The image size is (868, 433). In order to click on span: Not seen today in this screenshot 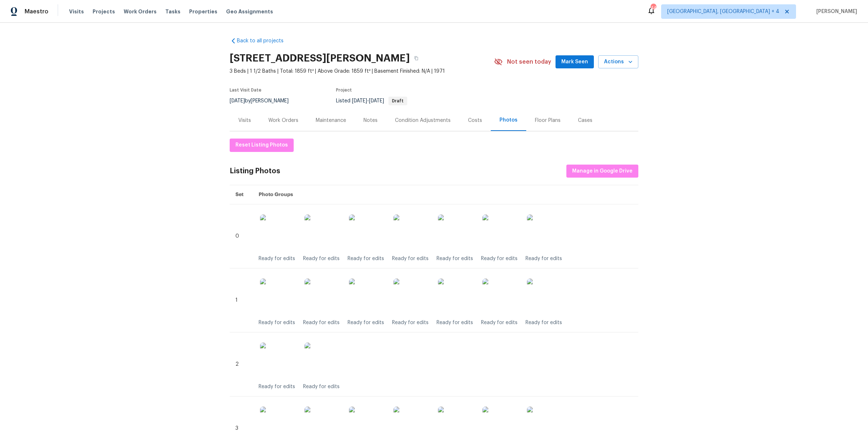, I will do `click(529, 62)`.